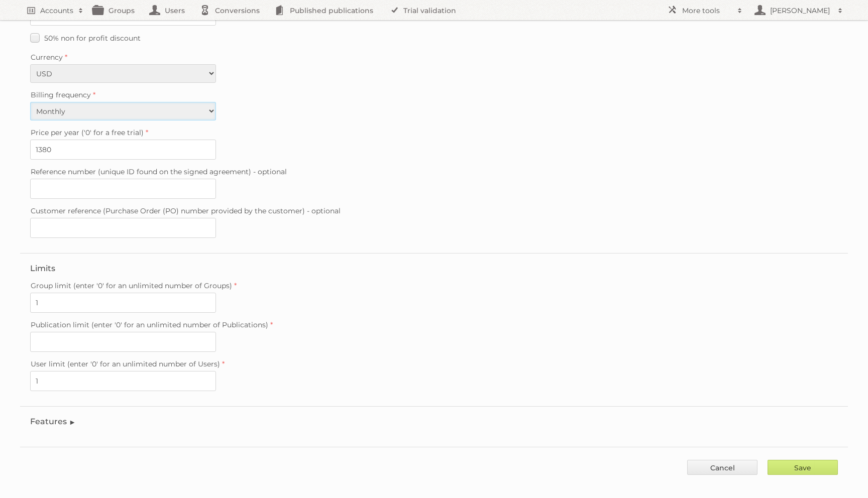 Image resolution: width=868 pixels, height=498 pixels. I want to click on span: User limit (enter '0' for an unlimited number of Users), so click(125, 364).